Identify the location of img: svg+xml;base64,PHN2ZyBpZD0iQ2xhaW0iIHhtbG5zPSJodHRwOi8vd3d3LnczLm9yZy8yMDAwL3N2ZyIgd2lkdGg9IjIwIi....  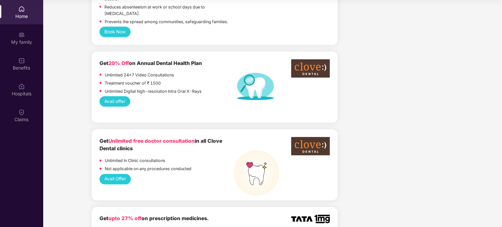
(22, 113).